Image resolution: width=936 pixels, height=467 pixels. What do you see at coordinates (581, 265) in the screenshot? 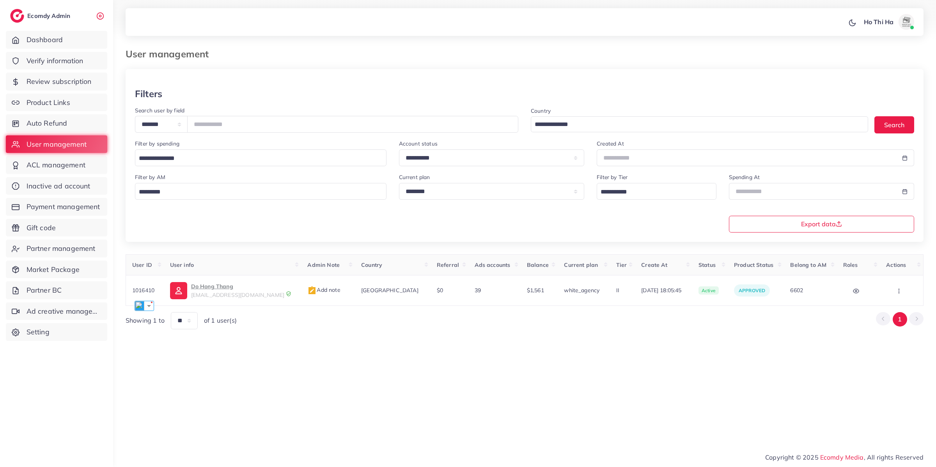
I see `span: Current plan` at bounding box center [581, 265].